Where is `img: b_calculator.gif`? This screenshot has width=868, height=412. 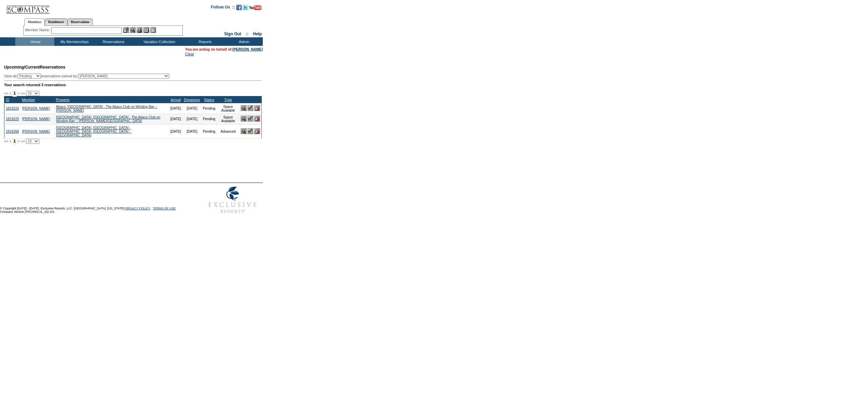
img: b_calculator.gif is located at coordinates (153, 30).